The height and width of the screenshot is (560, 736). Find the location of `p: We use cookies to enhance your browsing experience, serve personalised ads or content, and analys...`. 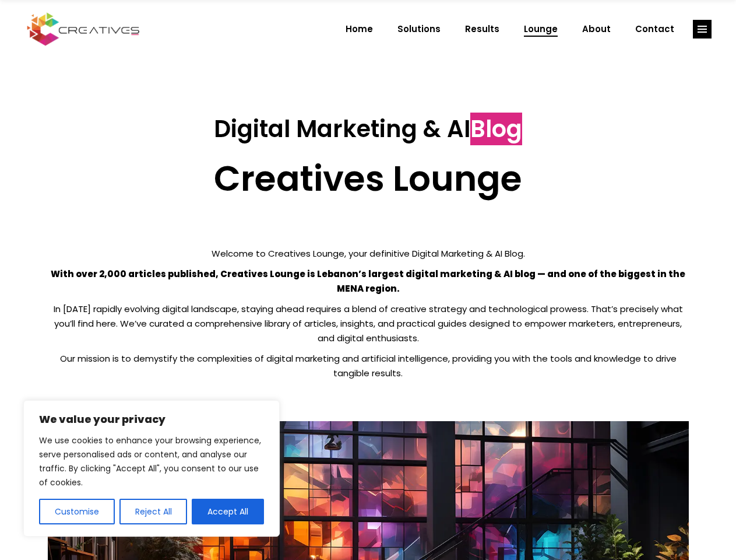

p: We use cookies to enhance your browsing experience, serve personalised ads or content, and analys... is located at coordinates (152, 461).